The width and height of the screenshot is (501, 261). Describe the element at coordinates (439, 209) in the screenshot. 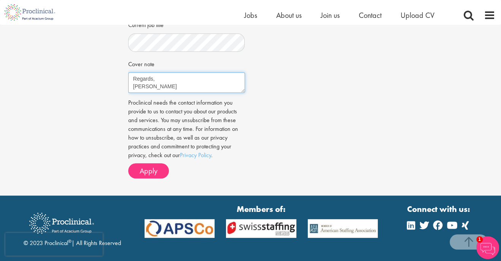

I see `strong: Connect with us:` at that location.